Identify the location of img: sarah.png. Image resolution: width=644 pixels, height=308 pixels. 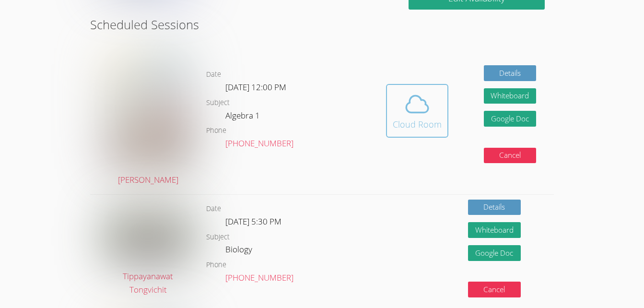
(148, 108).